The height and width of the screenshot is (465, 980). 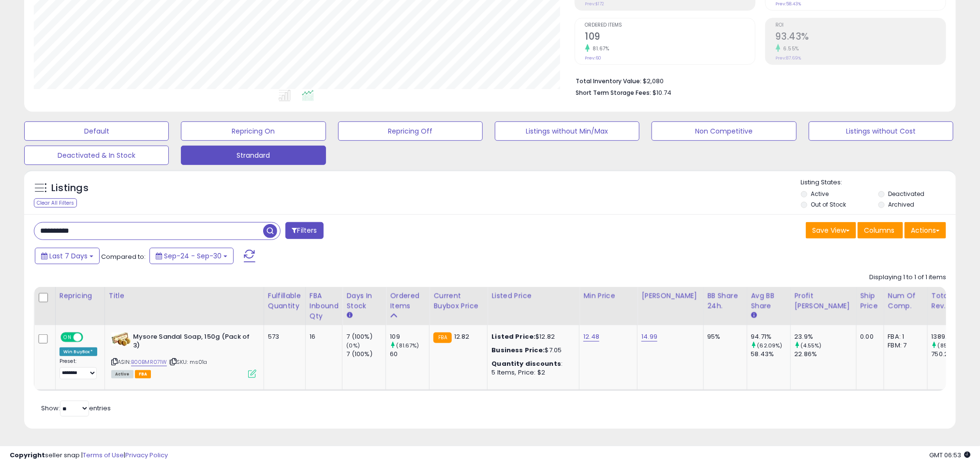 What do you see at coordinates (724, 337) in the screenshot?
I see `div: 95%` at bounding box center [724, 337].